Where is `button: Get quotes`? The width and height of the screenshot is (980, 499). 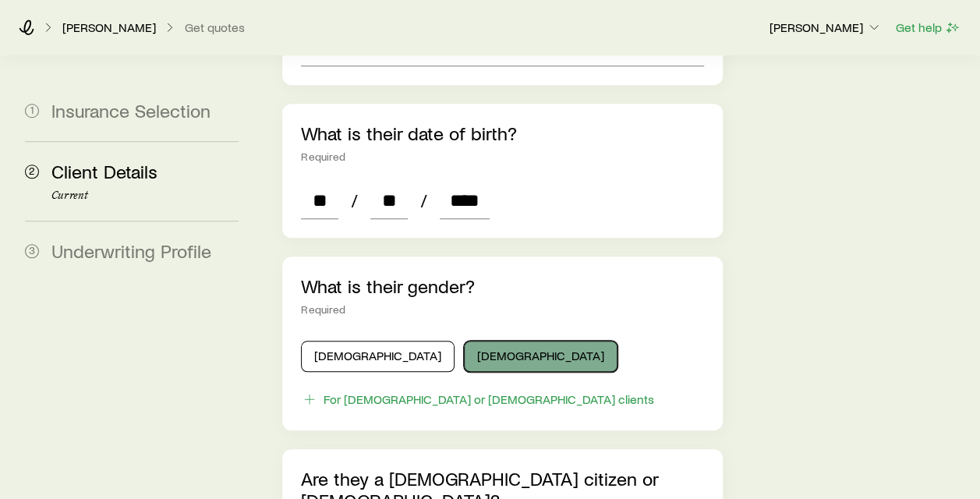
button: Get quotes is located at coordinates (214, 27).